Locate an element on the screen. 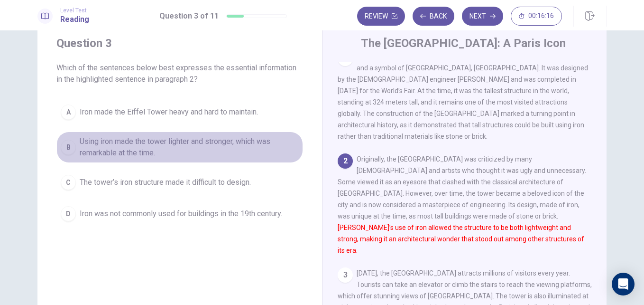 Image resolution: width=644 pixels, height=305 pixels. span: Iron made the Eiffel Tower heavy and hard to maintain. is located at coordinates (169, 112).